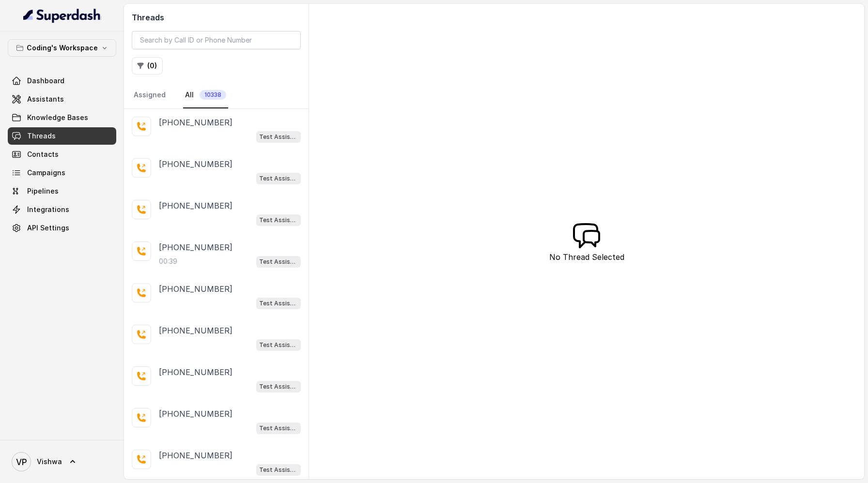 The height and width of the screenshot is (483, 868). What do you see at coordinates (62, 48) in the screenshot?
I see `button: Coding's Workspace` at bounding box center [62, 48].